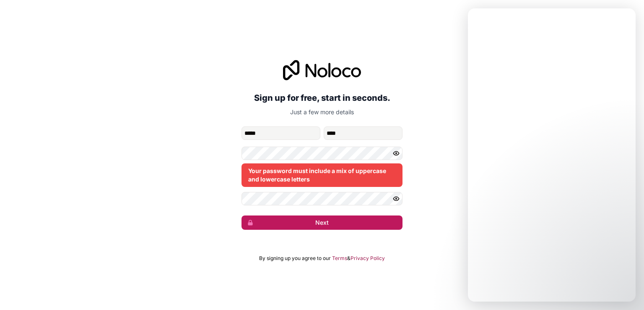 The width and height of the screenshot is (644, 310). Describe the element at coordinates (322, 154) in the screenshot. I see `input: Password` at that location.